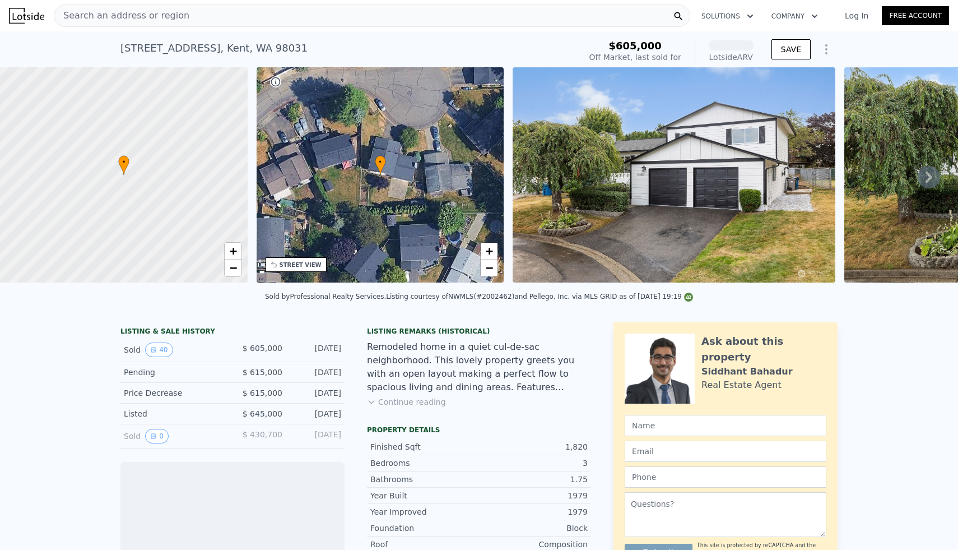 This screenshot has height=550, width=958. Describe the element at coordinates (479, 367) in the screenshot. I see `div: Remodeled home in a quiet cul-de-sac neighborhood. This lovely property greets you with an open l...` at that location.